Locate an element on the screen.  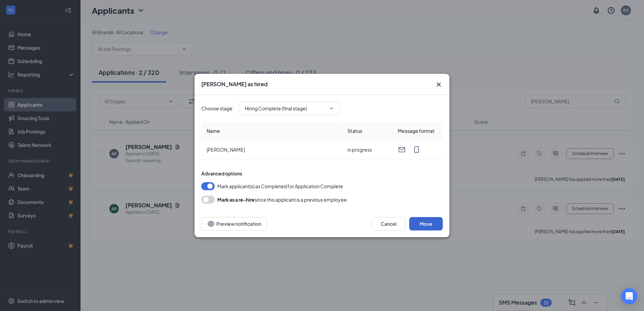
svg: Eye is located at coordinates (211, 224).